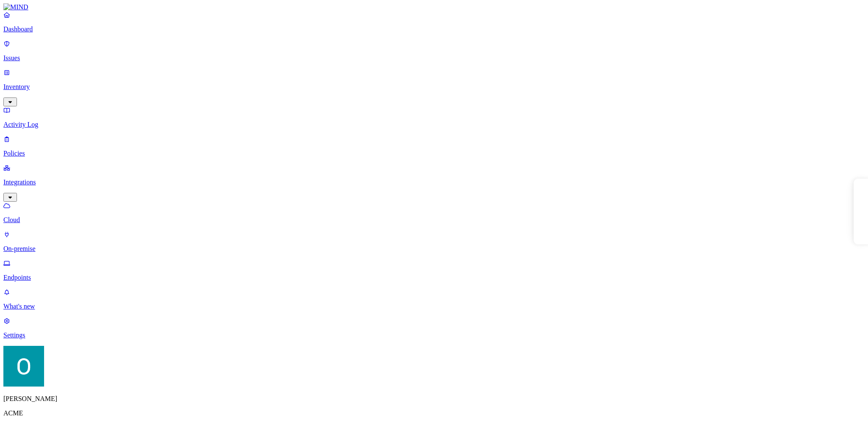 Image resolution: width=868 pixels, height=423 pixels. Describe the element at coordinates (434, 270) in the screenshot. I see `a: Endpoints` at that location.